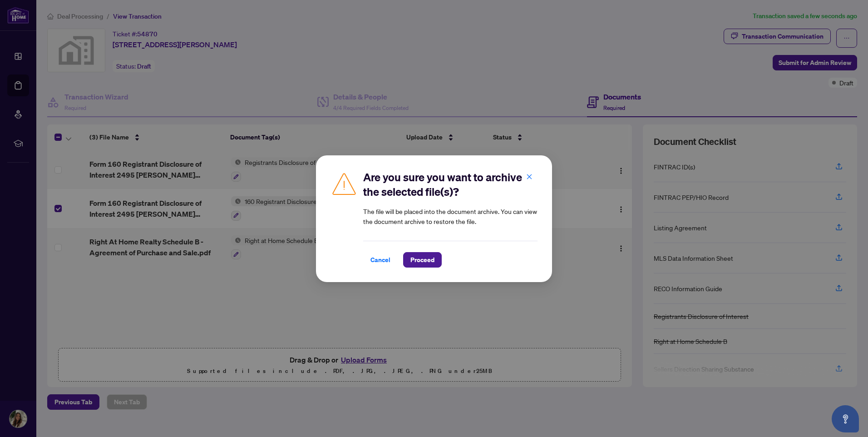 This screenshot has width=868, height=437. I want to click on button: Proceed, so click(422, 260).